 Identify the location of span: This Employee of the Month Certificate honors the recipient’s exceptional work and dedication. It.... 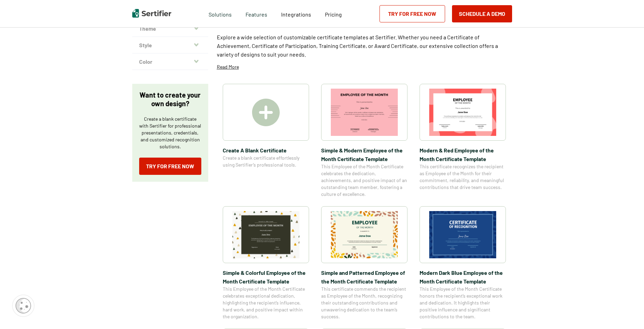
(463, 303).